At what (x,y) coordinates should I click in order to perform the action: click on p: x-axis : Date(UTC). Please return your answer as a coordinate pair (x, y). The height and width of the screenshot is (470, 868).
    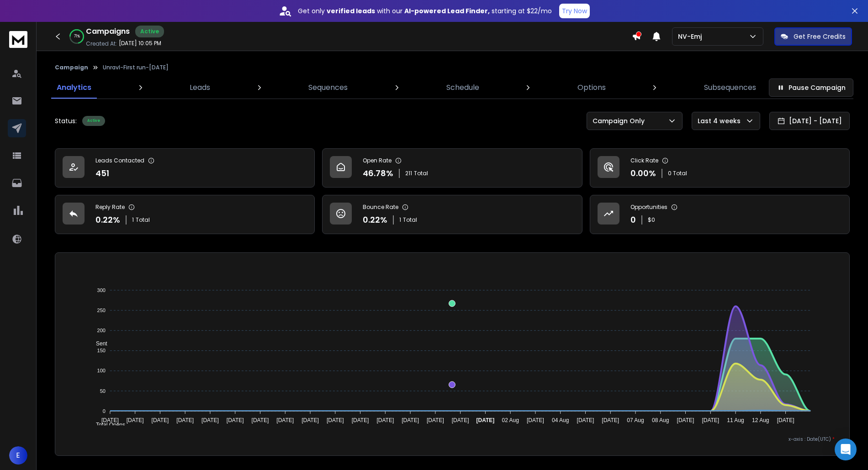
    Looking at the image, I should click on (452, 439).